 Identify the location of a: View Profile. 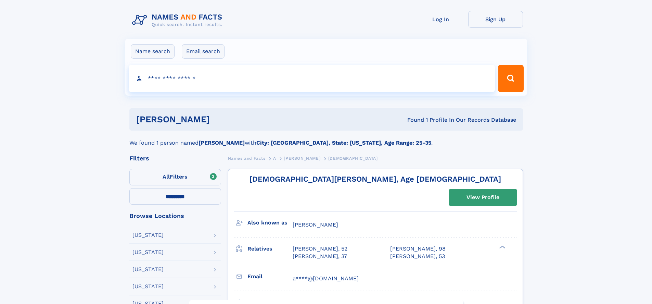
(483, 197).